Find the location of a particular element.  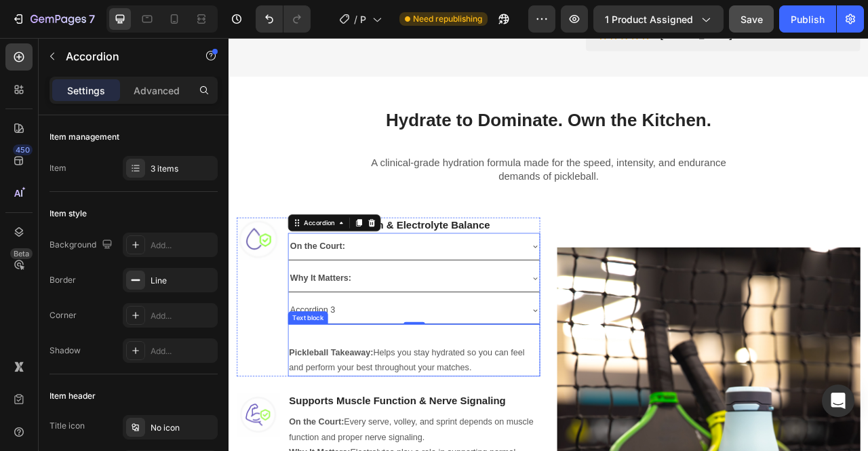

div: Undo/Redo is located at coordinates (283, 19).